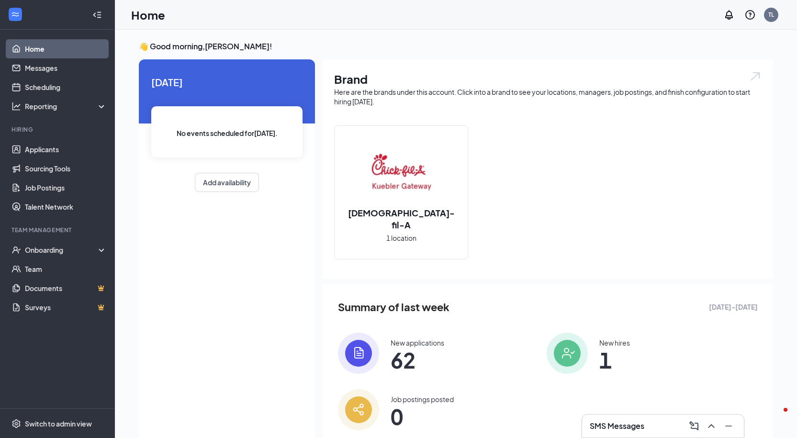 This screenshot has width=797, height=438. I want to click on div: New hires, so click(615, 343).